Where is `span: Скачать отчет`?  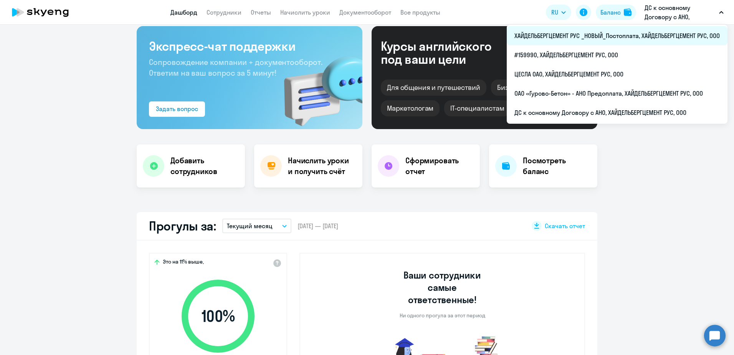
span: Скачать отчет is located at coordinates (565, 226).